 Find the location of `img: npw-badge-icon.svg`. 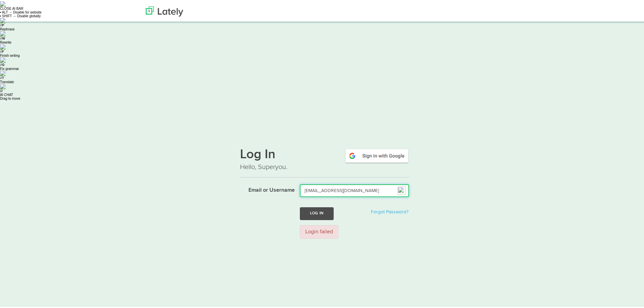

img: npw-badge-icon.svg is located at coordinates (401, 189).